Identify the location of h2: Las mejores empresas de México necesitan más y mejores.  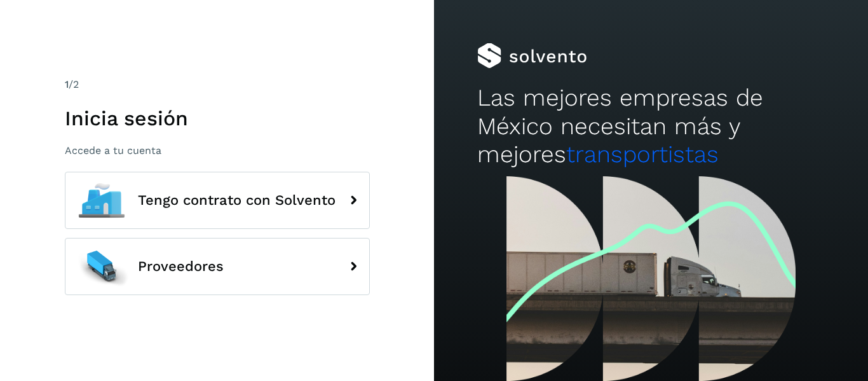
(650, 126).